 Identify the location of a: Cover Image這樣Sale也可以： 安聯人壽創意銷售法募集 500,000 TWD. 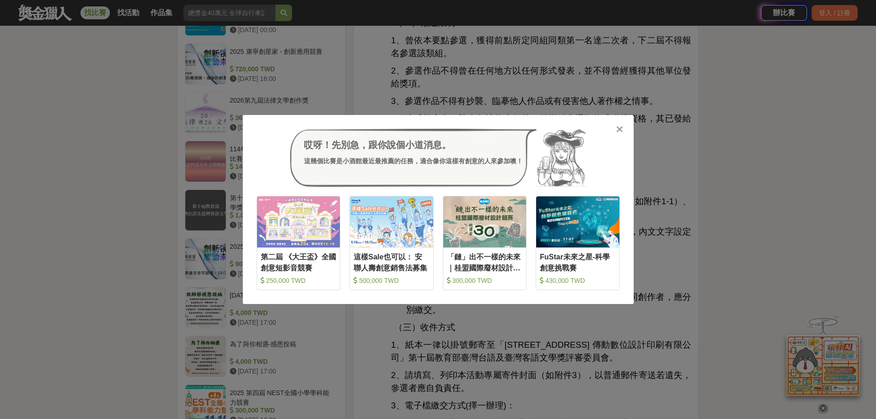
(392, 243).